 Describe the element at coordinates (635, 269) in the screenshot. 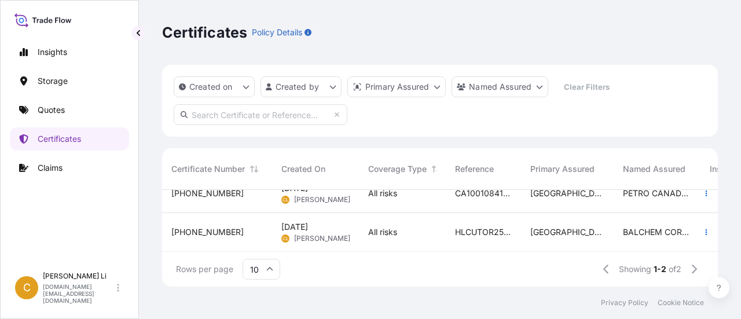

I see `span: Showing` at that location.